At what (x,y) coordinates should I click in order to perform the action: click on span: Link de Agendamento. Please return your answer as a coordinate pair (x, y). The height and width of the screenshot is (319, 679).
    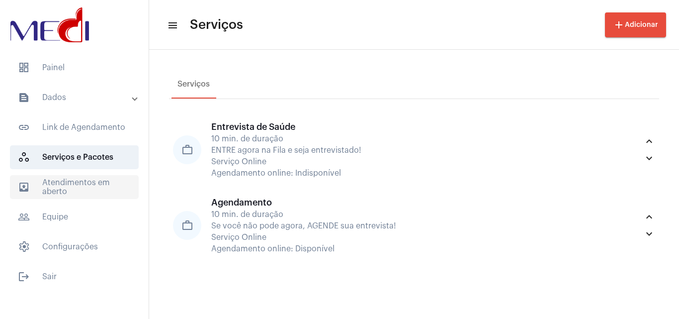
    Looking at the image, I should click on (74, 127).